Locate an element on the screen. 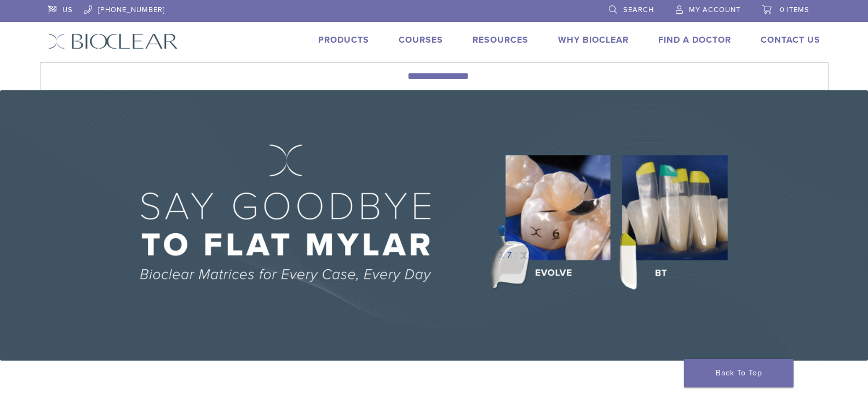 The width and height of the screenshot is (868, 400). a: Resources is located at coordinates (501, 40).